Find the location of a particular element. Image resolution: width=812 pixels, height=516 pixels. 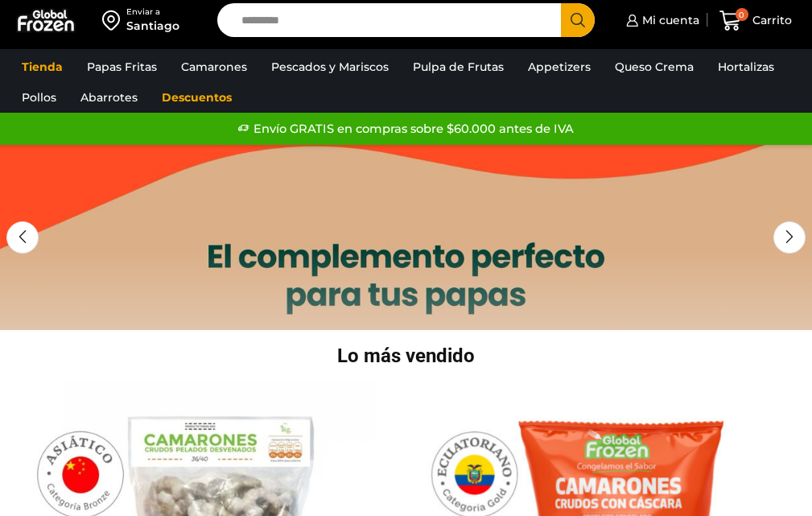

div: Enviar a is located at coordinates (153, 12).